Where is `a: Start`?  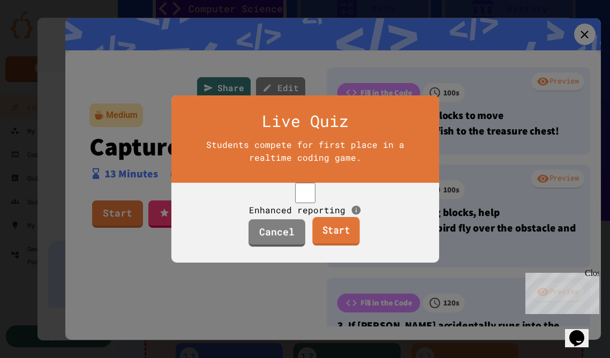
a: Start is located at coordinates (336, 231).